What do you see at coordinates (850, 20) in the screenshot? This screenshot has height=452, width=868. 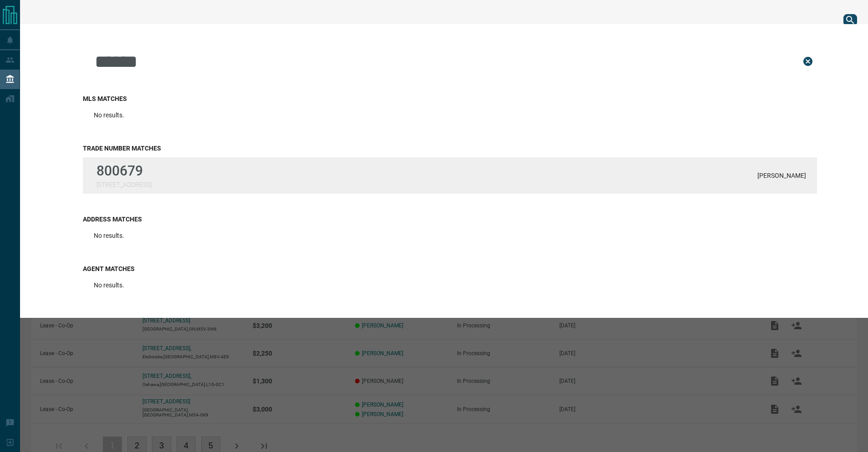 I see `button: search button` at bounding box center [850, 20].